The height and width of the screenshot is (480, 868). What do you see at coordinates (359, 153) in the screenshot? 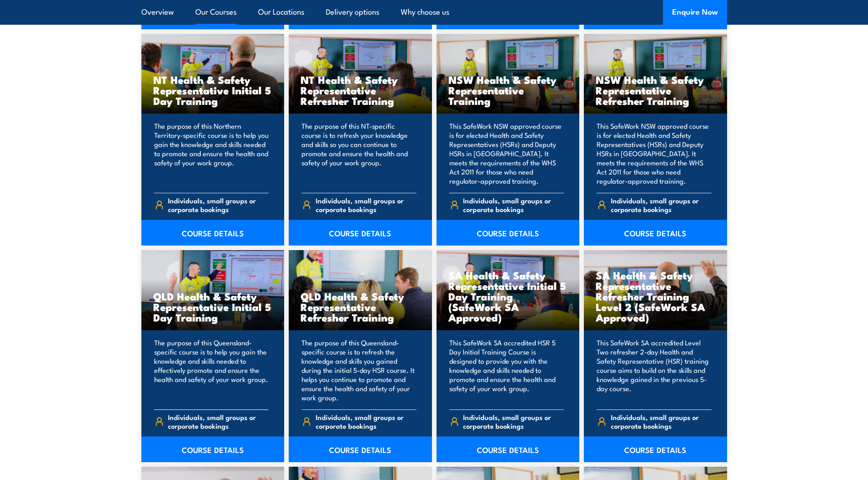
I see `p: The purpose of this NT-specific course is to refresh your knowledge and skills so you can continu...` at bounding box center [359, 153].